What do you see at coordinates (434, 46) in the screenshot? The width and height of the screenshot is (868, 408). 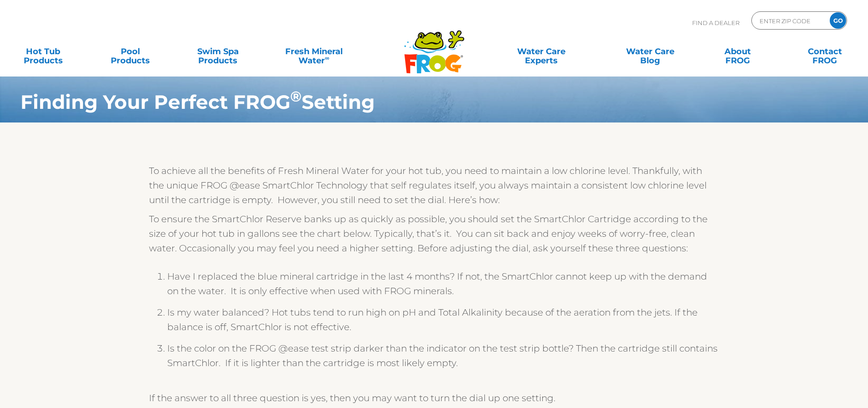 I see `img: Frog Products Logo` at bounding box center [434, 46].